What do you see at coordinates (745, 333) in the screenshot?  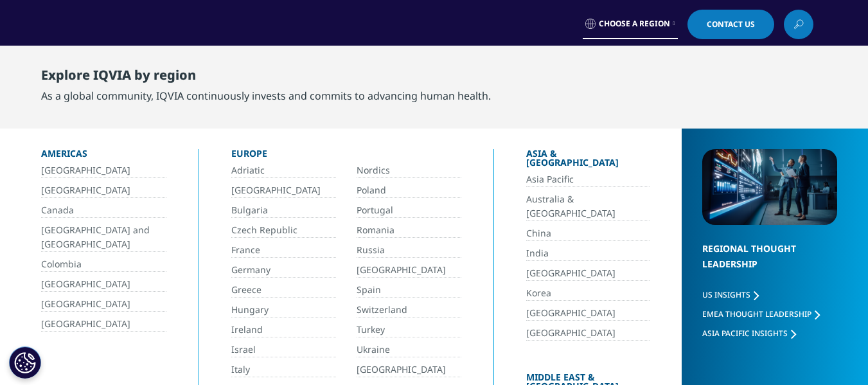 I see `span: Asia Pacific Insights` at bounding box center [745, 333].